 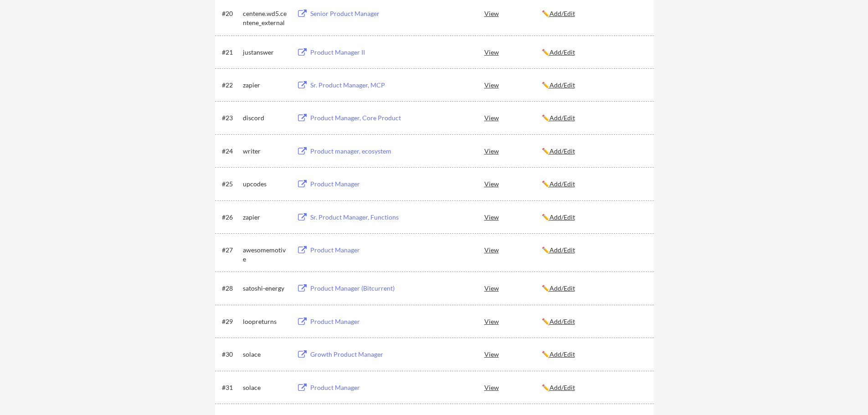 What do you see at coordinates (266, 289) in the screenshot?
I see `div: satoshi-energy` at bounding box center [266, 289].